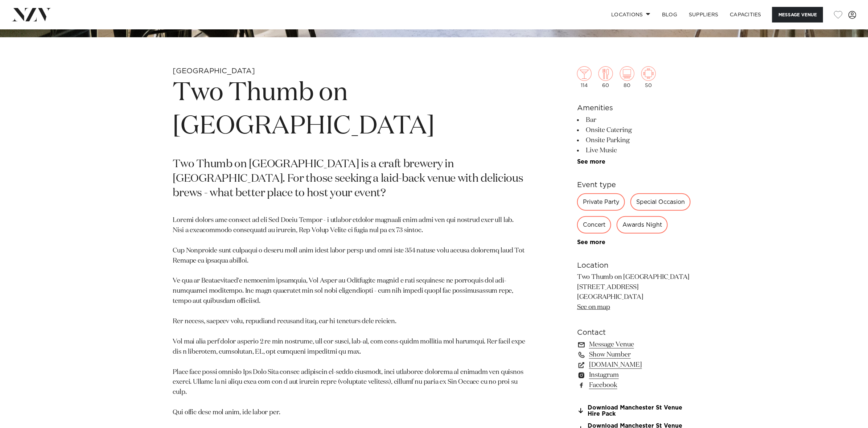 This screenshot has width=868, height=428. What do you see at coordinates (593, 307) in the screenshot?
I see `a: See on map` at bounding box center [593, 307].